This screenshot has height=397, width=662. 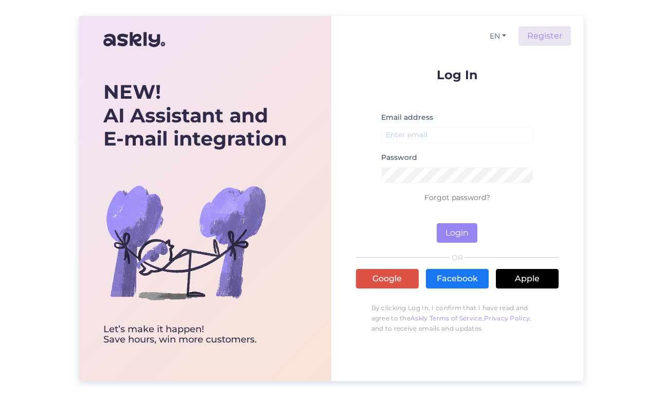 I want to click on a: Apple, so click(x=527, y=279).